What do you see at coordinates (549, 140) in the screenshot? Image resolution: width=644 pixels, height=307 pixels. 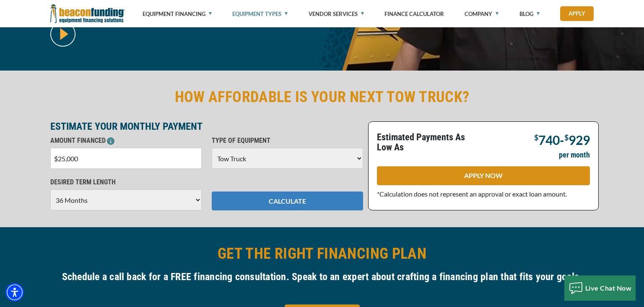 I see `span: 740` at bounding box center [549, 140].